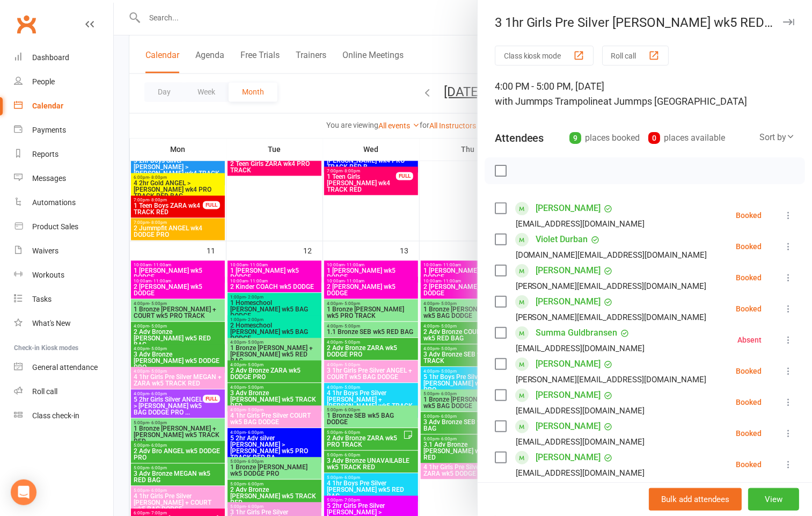 The width and height of the screenshot is (812, 516). I want to click on a: People, so click(63, 82).